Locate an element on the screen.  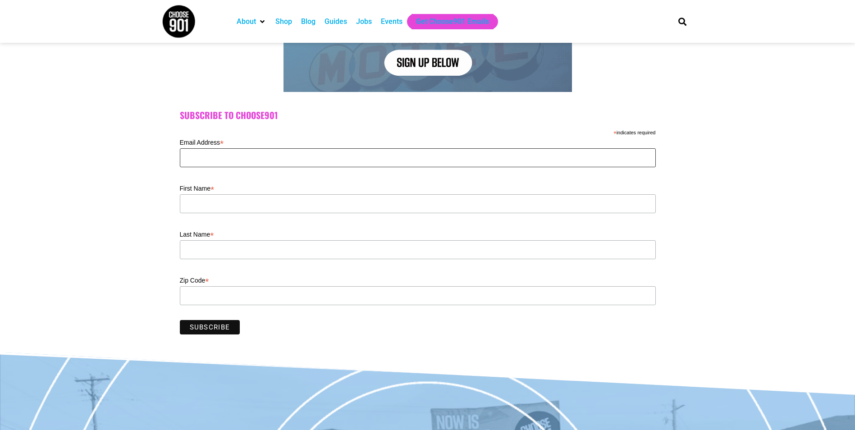
label: Email Address is located at coordinates (418, 141).